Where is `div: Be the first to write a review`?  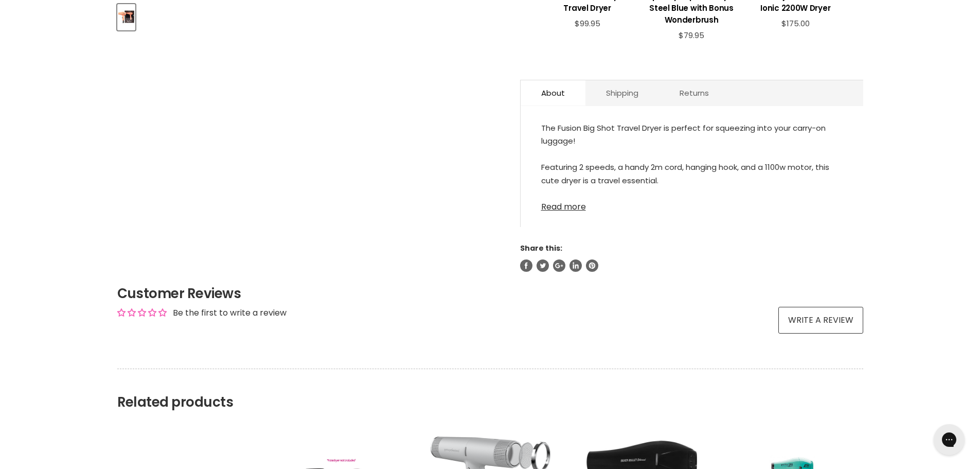
div: Be the first to write a review is located at coordinates (229, 313).